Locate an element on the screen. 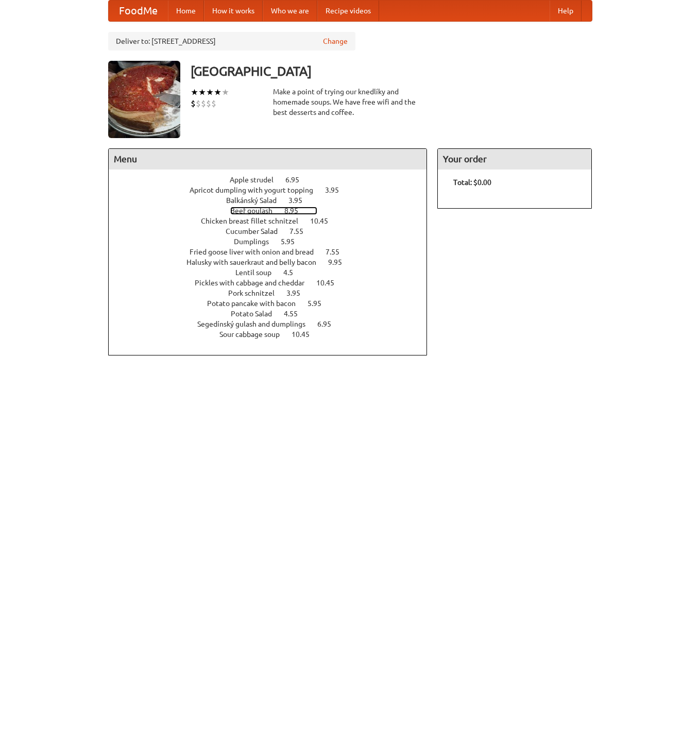 The height and width of the screenshot is (729, 700). span: Cucumber Salad is located at coordinates (257, 231).